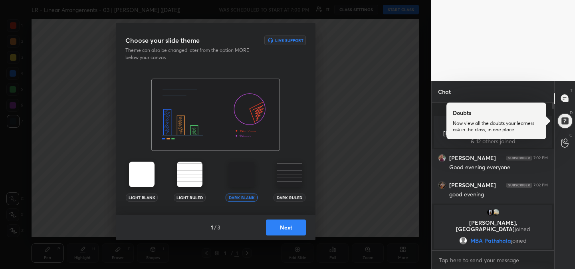  What do you see at coordinates (571, 90) in the screenshot?
I see `p: T` at bounding box center [571, 90].